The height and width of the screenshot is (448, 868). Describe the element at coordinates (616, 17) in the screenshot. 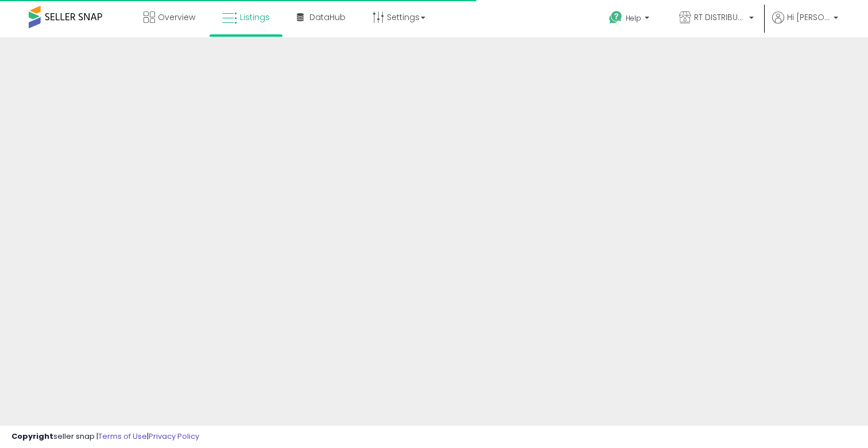

I see `i: Get Help` at that location.